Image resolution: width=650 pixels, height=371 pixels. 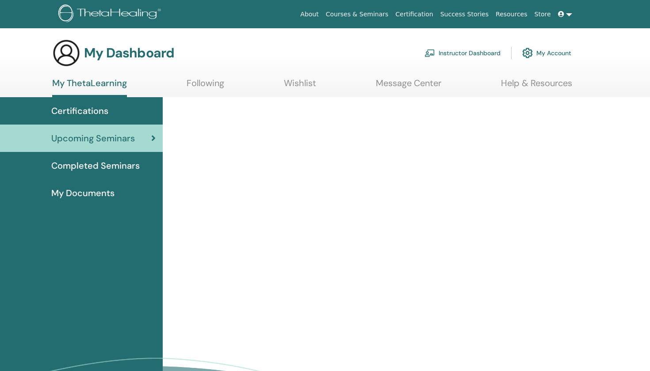 I want to click on a: Message Center, so click(x=408, y=86).